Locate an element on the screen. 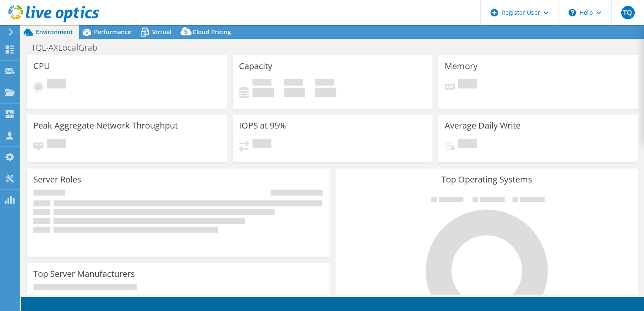 Image resolution: width=644 pixels, height=311 pixels. h3: Memory is located at coordinates (461, 66).